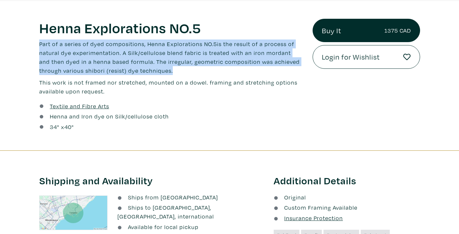 The width and height of the screenshot is (459, 234). What do you see at coordinates (398, 30) in the screenshot?
I see `small: 1375 CAD` at bounding box center [398, 30].